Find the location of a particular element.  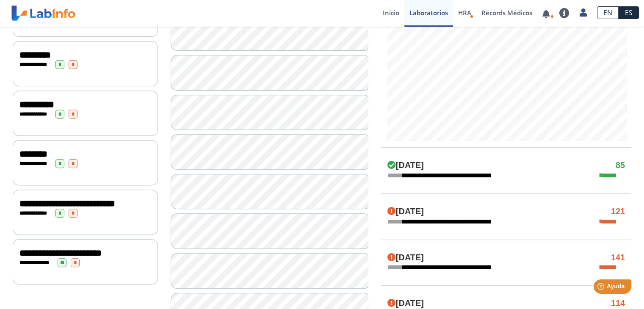

h4: 114 is located at coordinates (618, 303).